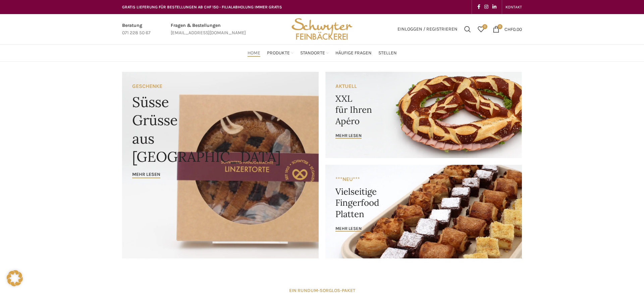 Image resolution: width=644 pixels, height=293 pixels. Describe the element at coordinates (467, 29) in the screenshot. I see `div: Suchen` at that location.